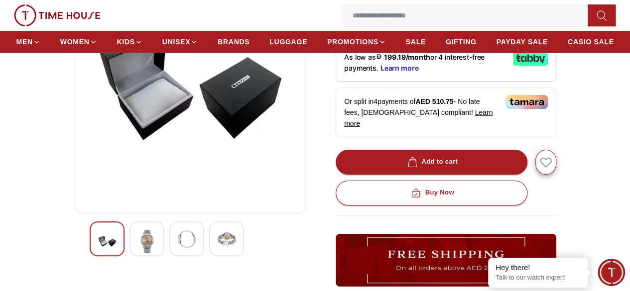  What do you see at coordinates (434, 102) in the screenshot?
I see `span: AED 510.75` at bounding box center [434, 102].